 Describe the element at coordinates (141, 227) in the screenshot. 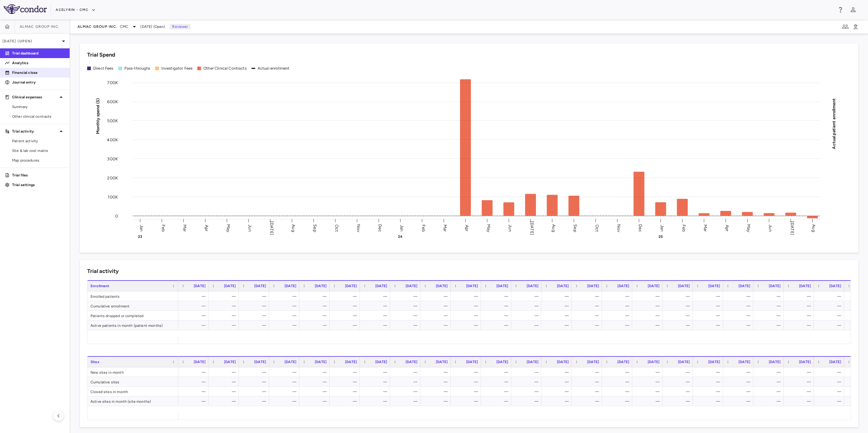

I see `text: Jan` at that location.